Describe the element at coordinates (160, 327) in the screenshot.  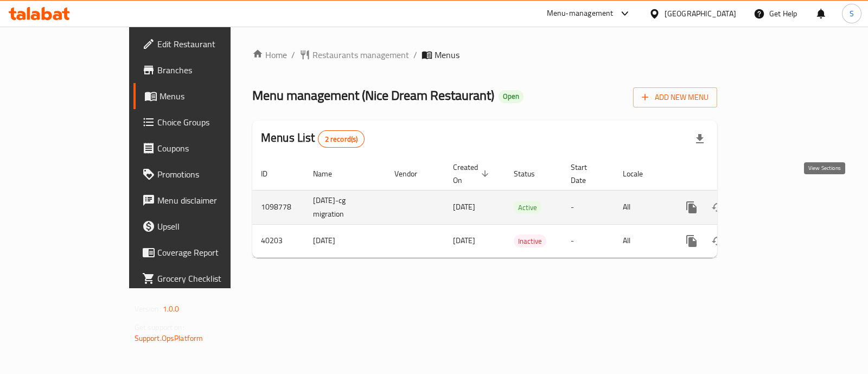
I see `span: Get support on:` at that location.